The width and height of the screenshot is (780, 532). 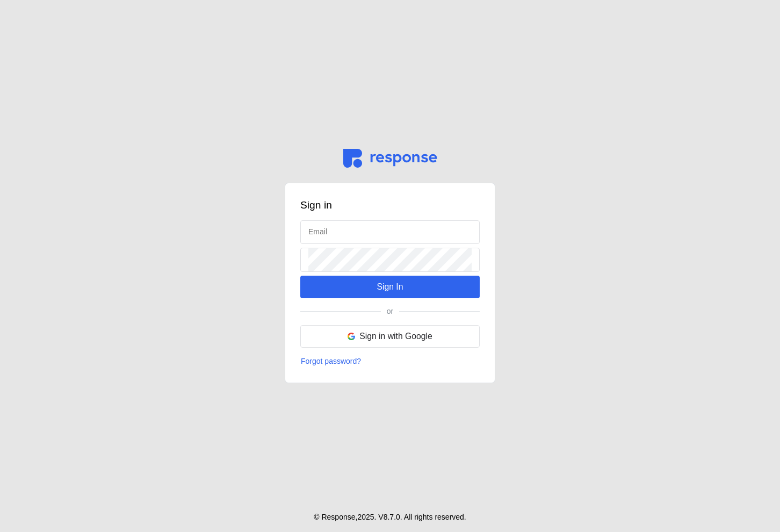 I want to click on p: © Response, 2025 . V 8.7.0 . All rights reserved., so click(x=390, y=517).